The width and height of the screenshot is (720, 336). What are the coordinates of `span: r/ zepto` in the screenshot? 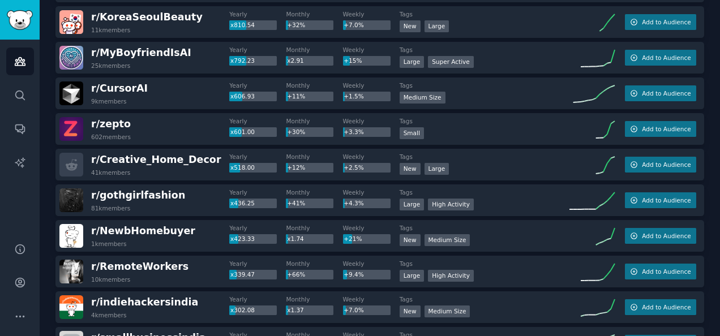 It's located at (111, 124).